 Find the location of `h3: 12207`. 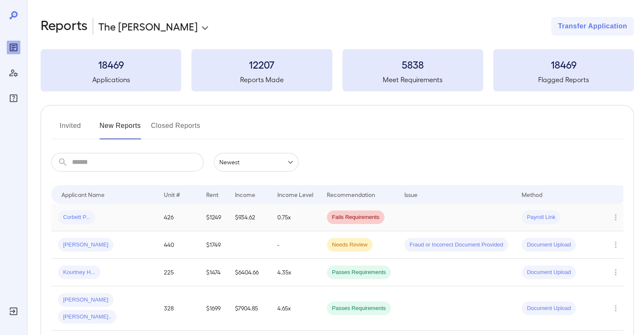

h3: 12207 is located at coordinates (262, 64).